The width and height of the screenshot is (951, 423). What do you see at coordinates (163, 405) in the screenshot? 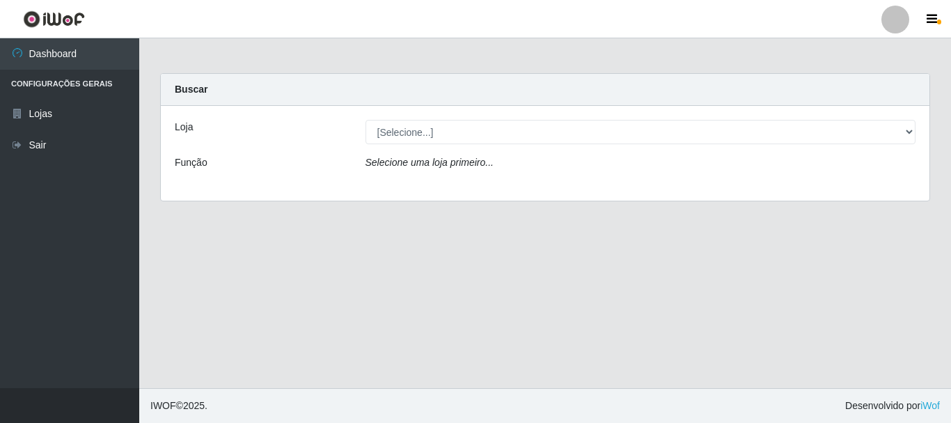
I see `span: IWOF` at bounding box center [163, 405].